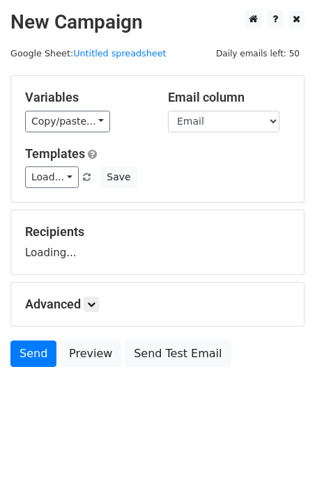  I want to click on h2: New Campaign, so click(157, 22).